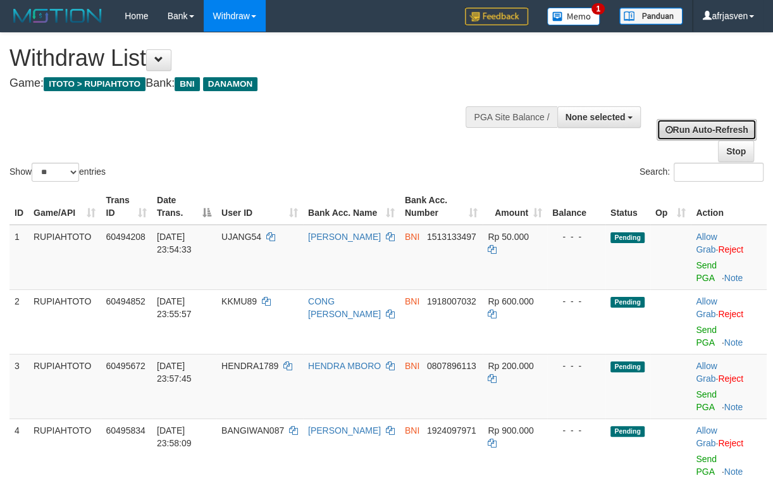 The width and height of the screenshot is (773, 483). Describe the element at coordinates (671, 206) in the screenshot. I see `th: Op: activate to sort column ascending` at that location.